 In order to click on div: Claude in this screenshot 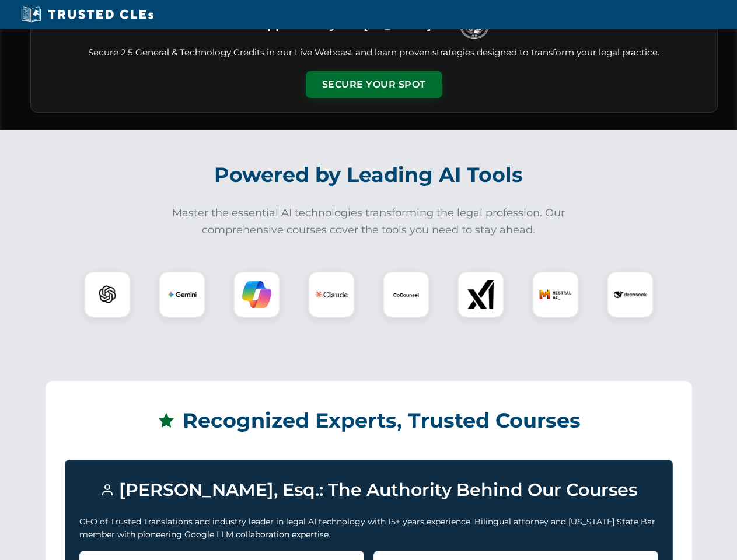, I will do `click(331, 295)`.